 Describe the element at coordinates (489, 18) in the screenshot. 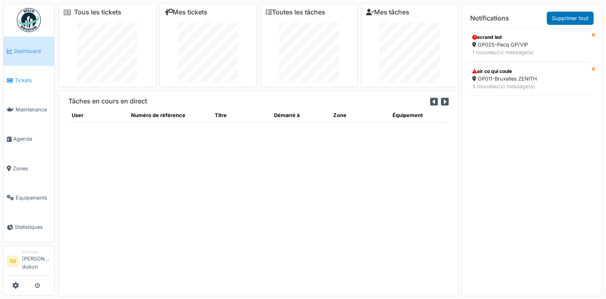

I see `h6: Notifications` at that location.